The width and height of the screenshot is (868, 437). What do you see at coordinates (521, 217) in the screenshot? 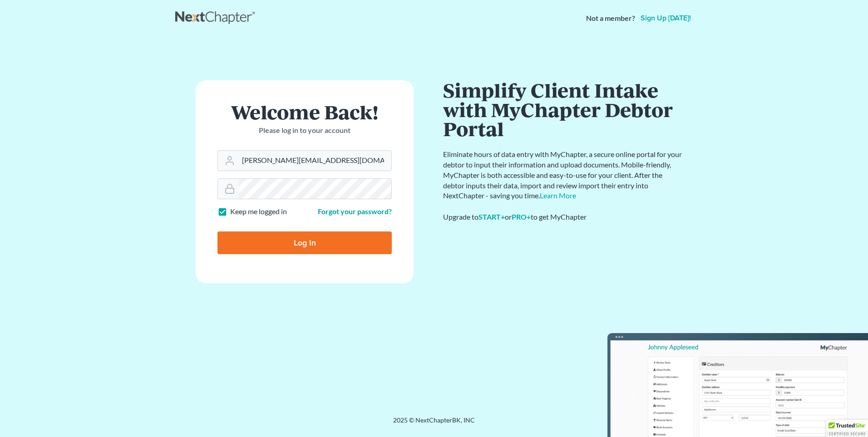
I see `a: PRO+` at bounding box center [521, 217].